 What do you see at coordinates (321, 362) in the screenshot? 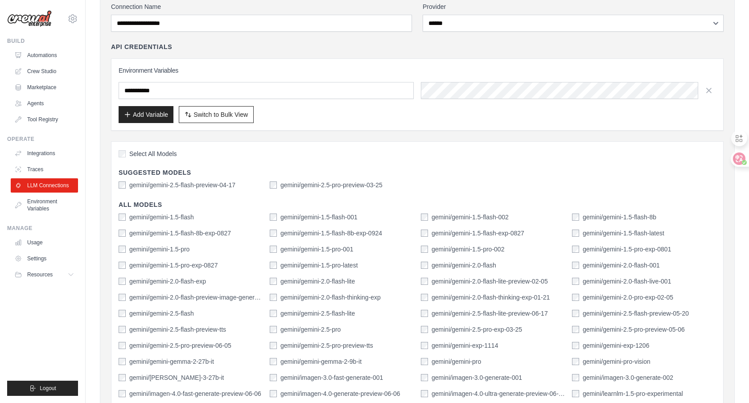
I see `label: gemini/gemini-gemma-2-9b-it` at bounding box center [321, 362].